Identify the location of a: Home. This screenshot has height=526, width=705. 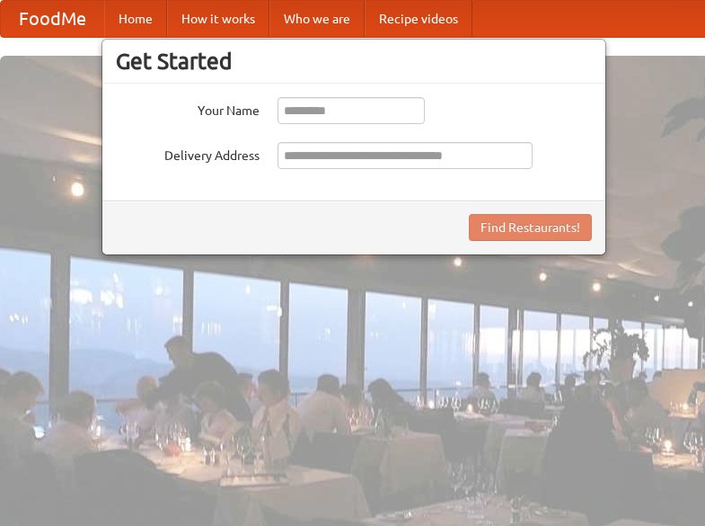
(136, 19).